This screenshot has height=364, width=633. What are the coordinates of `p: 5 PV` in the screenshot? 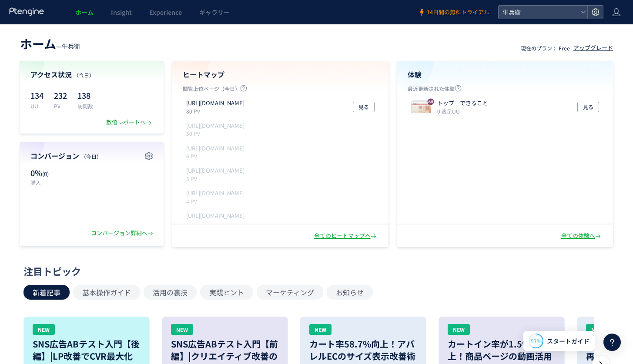 It's located at (217, 178).